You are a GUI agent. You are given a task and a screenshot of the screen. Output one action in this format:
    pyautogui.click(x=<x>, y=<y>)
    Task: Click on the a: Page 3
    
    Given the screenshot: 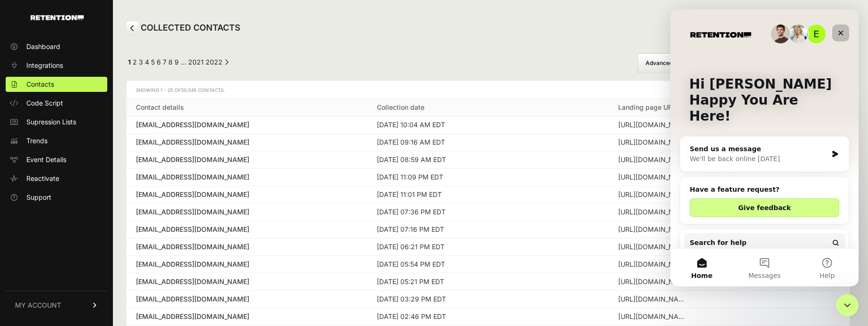 What is the action you would take?
    pyautogui.click(x=141, y=62)
    